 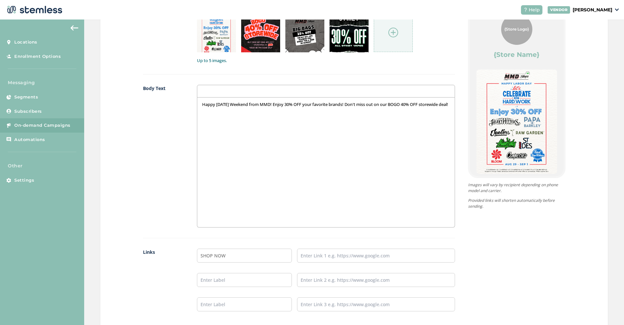 What do you see at coordinates (517, 204) in the screenshot?
I see `p: Provided links will shorten automatically before sending.` at bounding box center [517, 204].